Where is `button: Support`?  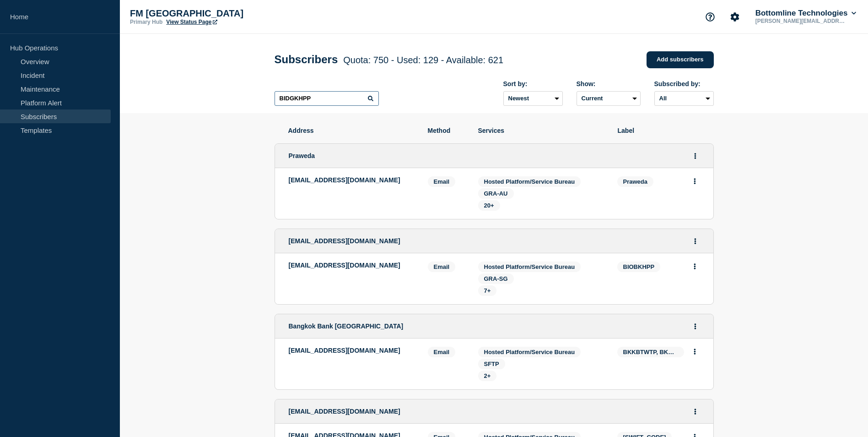
button: Support is located at coordinates (710, 17).